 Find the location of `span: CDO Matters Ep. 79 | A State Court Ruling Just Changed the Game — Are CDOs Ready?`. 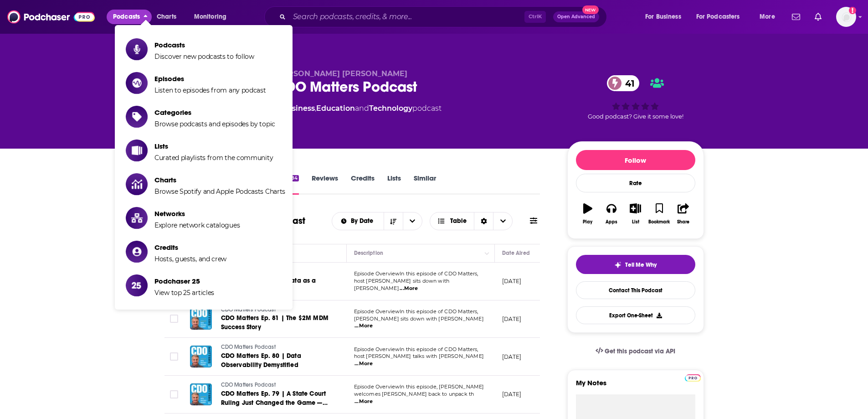

span: CDO Matters Ep. 79 | A State Court Ruling Just Changed the Game — Are CDOs Ready? is located at coordinates (274, 402).